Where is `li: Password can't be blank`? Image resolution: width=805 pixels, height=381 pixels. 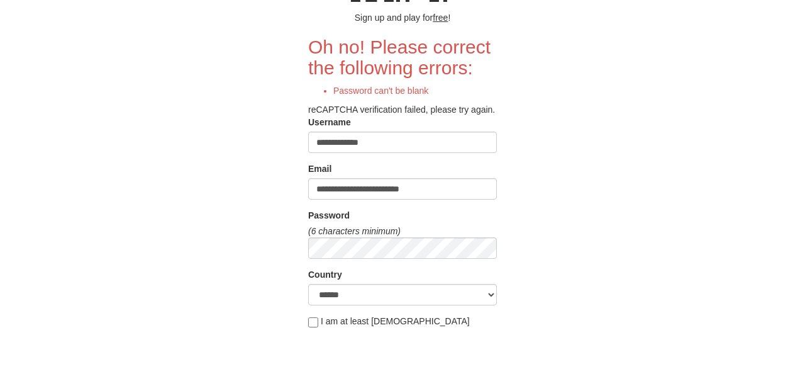
li: Password can't be blank is located at coordinates (415, 91).